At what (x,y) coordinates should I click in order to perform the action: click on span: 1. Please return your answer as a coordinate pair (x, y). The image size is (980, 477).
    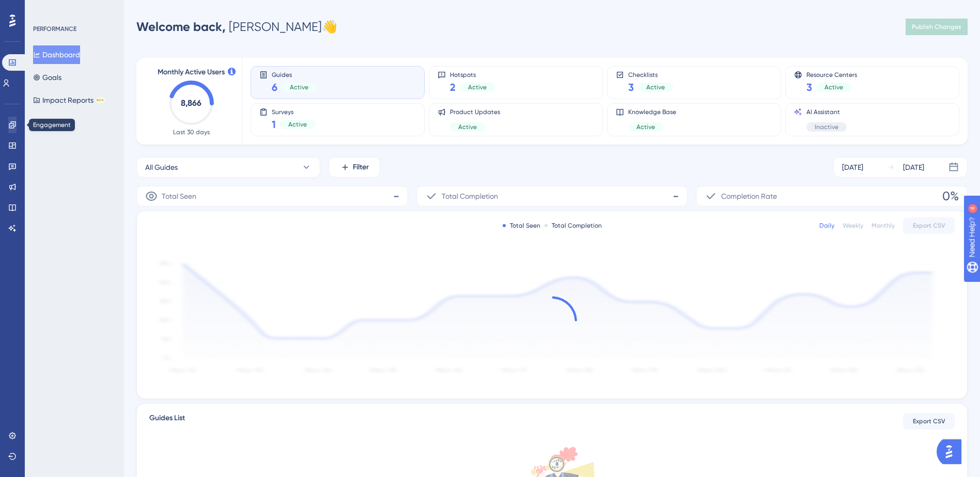
    Looking at the image, I should click on (274, 125).